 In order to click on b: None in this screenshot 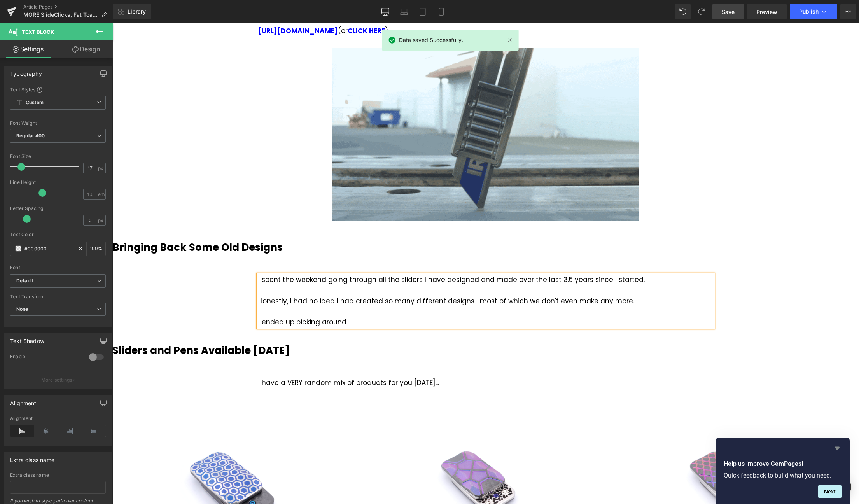, I will do `click(22, 309)`.